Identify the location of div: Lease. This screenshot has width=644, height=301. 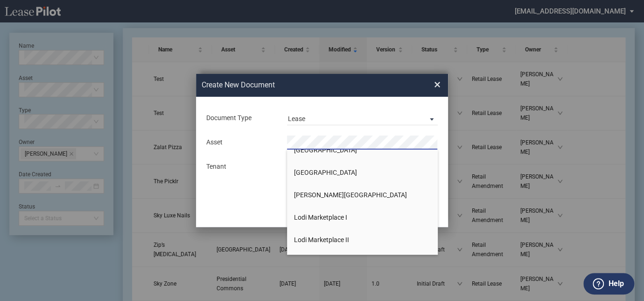
(296, 119).